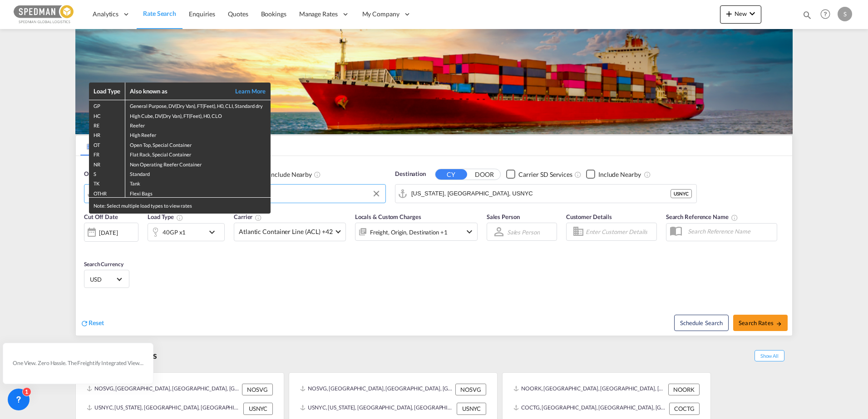 The width and height of the screenshot is (868, 419). Describe the element at coordinates (198, 144) in the screenshot. I see `td: Open Top, Special Container` at that location.